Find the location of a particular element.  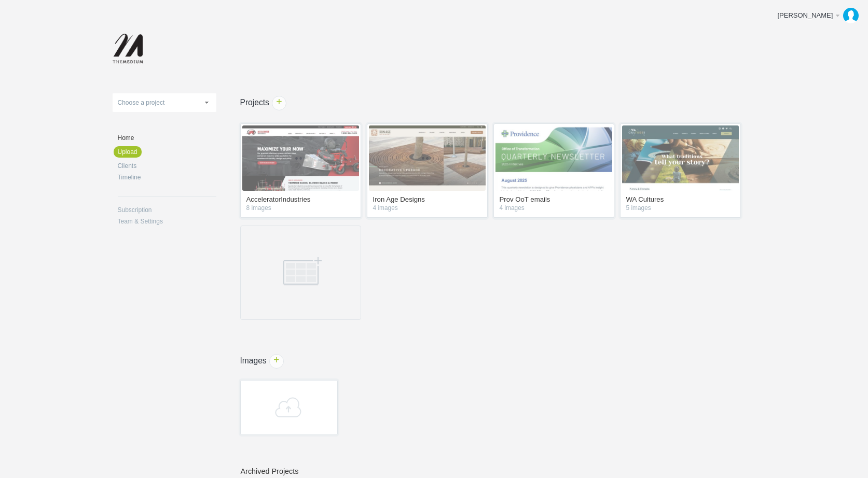

a: Drag an image here or click to create a new project is located at coordinates (300, 273).